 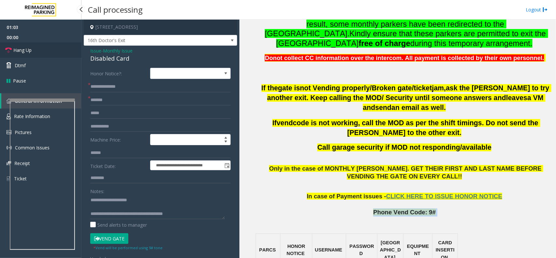 What do you see at coordinates (41, 101) in the screenshot?
I see `a: General Information` at bounding box center [41, 101].